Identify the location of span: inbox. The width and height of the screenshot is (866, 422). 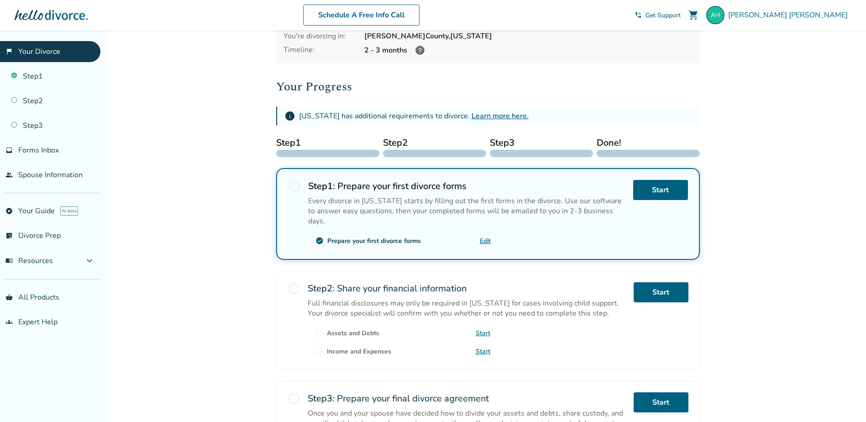
(9, 150).